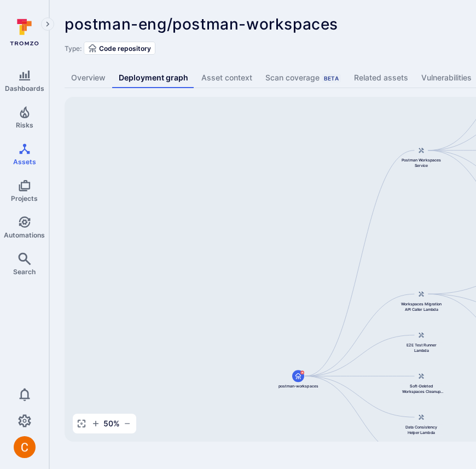 The height and width of the screenshot is (469, 476). Describe the element at coordinates (422, 389) in the screenshot. I see `span: Soft-Deleted Workspaces Cleanup Lambda` at that location.